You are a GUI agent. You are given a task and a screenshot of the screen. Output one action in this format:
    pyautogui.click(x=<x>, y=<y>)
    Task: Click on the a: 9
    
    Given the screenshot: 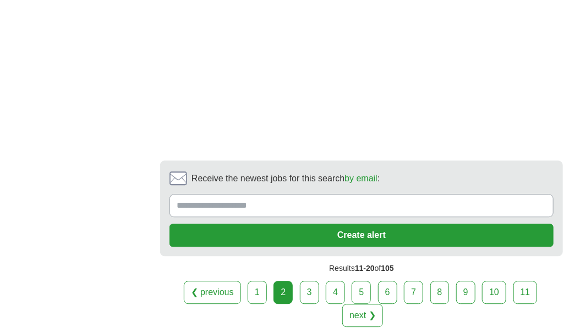 What is the action you would take?
    pyautogui.click(x=466, y=293)
    